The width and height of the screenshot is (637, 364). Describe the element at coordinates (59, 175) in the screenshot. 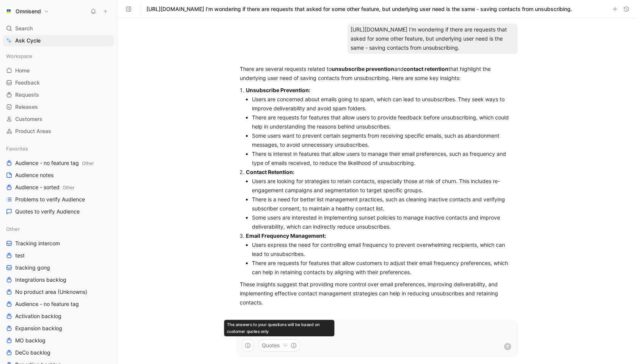

I see `a: Audience notes` at that location.